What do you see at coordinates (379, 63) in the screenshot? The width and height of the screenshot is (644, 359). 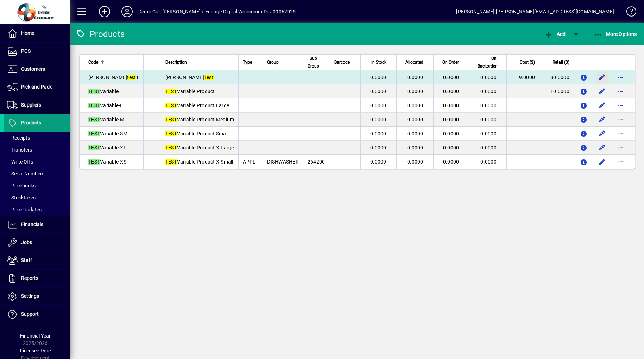 I see `span: In Stock` at bounding box center [379, 63].